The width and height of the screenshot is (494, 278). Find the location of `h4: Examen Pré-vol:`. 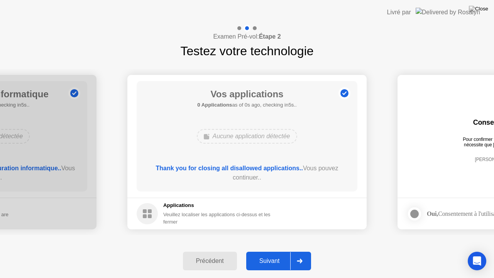

h4: Examen Pré-vol: is located at coordinates (247, 37).